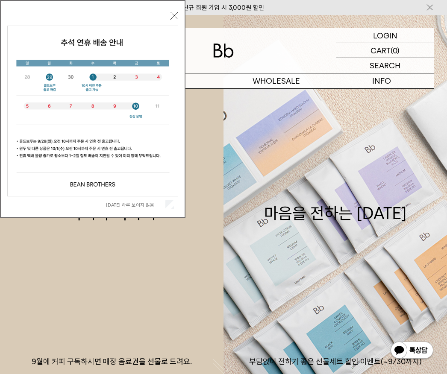 The height and width of the screenshot is (374, 447). What do you see at coordinates (381, 81) in the screenshot?
I see `p: INFO` at bounding box center [381, 81].